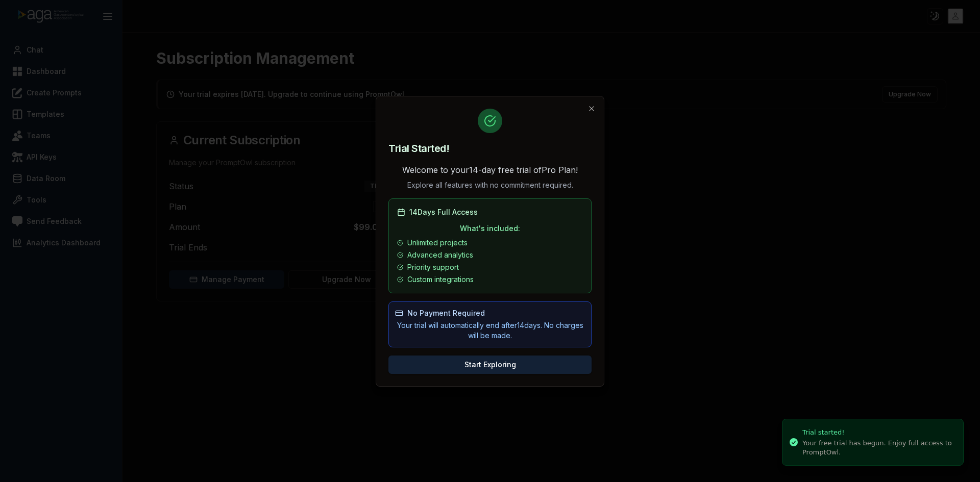  I want to click on h2: Trial Started!, so click(490, 148).